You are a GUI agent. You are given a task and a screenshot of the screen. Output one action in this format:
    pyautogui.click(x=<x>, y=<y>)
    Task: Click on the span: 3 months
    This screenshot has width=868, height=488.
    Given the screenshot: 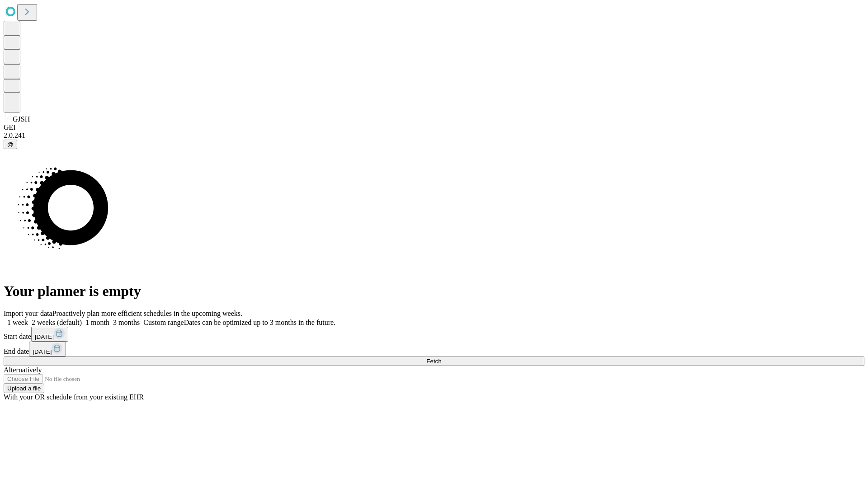 What is the action you would take?
    pyautogui.click(x=126, y=322)
    